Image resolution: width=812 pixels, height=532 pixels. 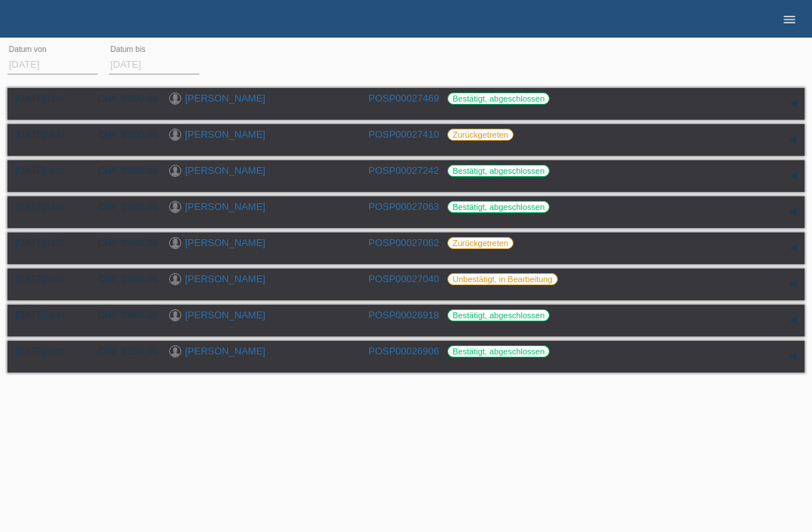 What do you see at coordinates (55, 171) in the screenshot?
I see `span: 18:29` at bounding box center [55, 171].